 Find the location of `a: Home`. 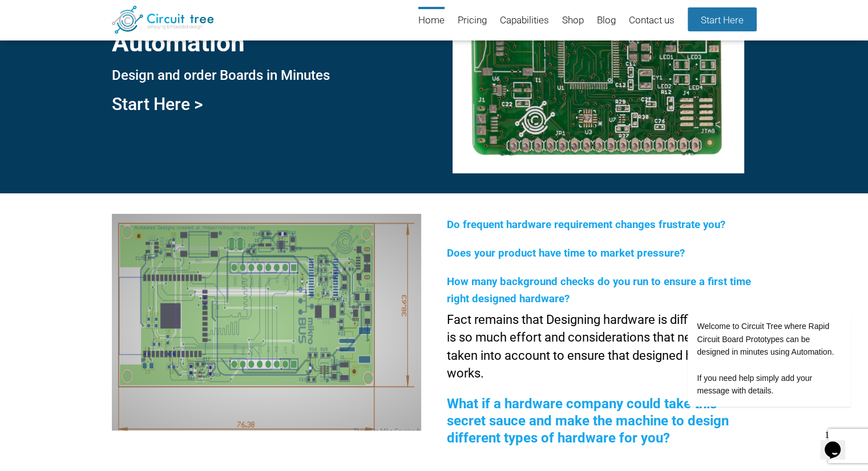

a: Home is located at coordinates (432, 21).